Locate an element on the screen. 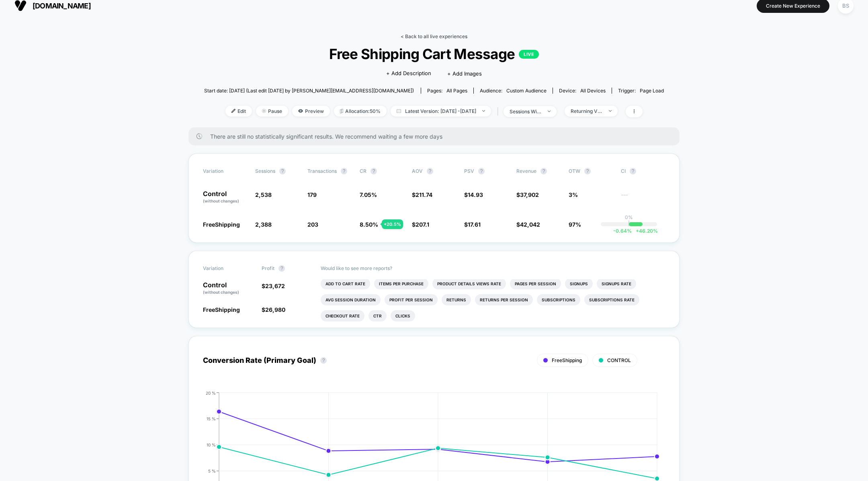  span: 2,538 is located at coordinates (263, 194).